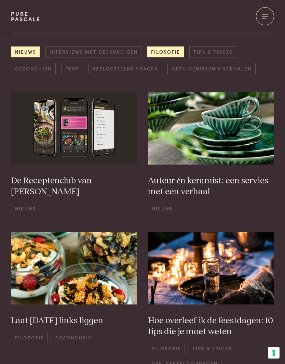  What do you see at coordinates (74, 337) in the screenshot?
I see `span: Gezondheid` at bounding box center [74, 337].